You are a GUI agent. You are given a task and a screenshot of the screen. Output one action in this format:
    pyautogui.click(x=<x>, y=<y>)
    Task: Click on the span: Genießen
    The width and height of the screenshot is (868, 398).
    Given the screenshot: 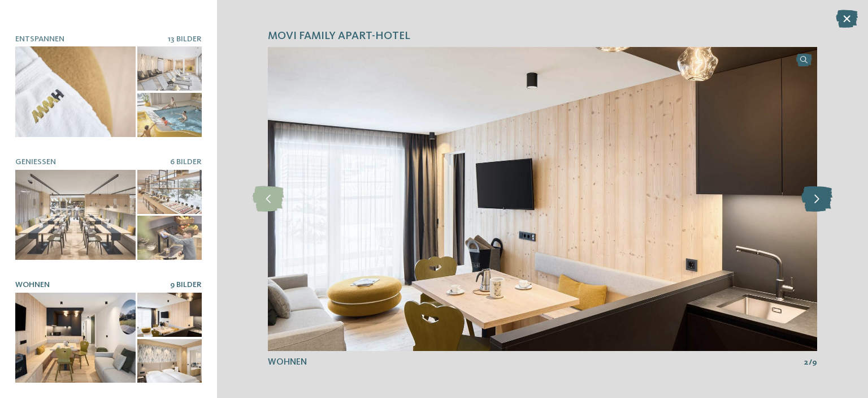 What is the action you would take?
    pyautogui.click(x=36, y=162)
    